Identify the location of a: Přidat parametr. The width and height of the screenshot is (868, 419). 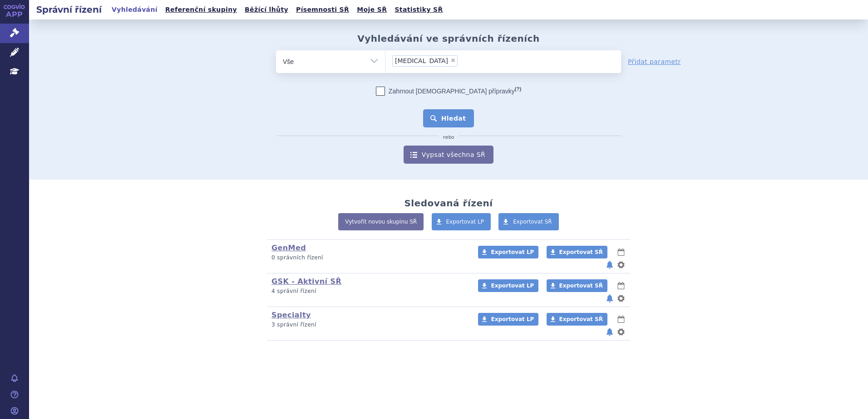
(654, 62).